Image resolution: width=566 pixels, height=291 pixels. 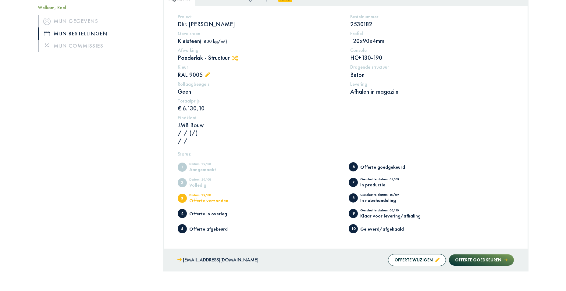 What do you see at coordinates (353, 198) in the screenshot?
I see `span: In nabehandeling` at bounding box center [353, 198].